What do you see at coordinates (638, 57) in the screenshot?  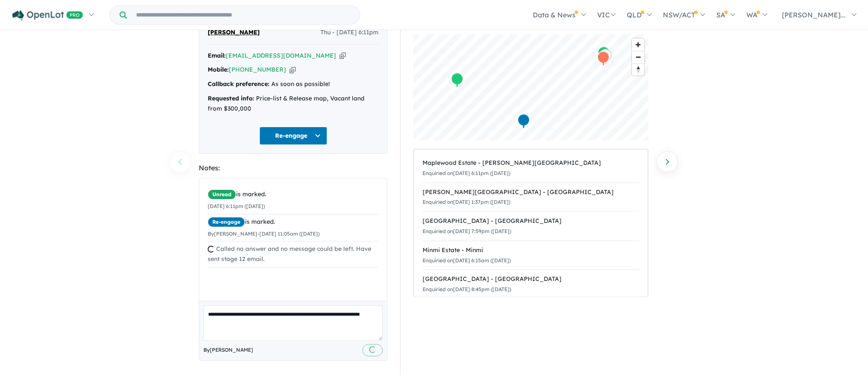 I see `span: Zoom out` at bounding box center [638, 57].